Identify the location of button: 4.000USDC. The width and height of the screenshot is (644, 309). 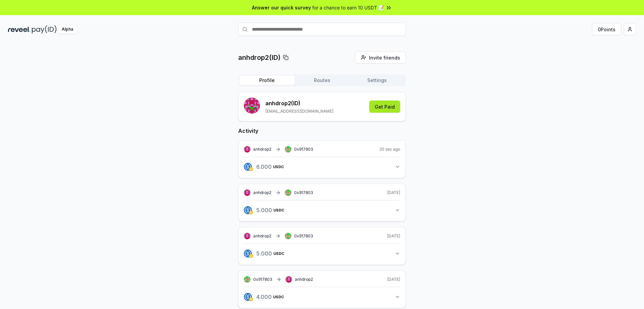
(322, 296).